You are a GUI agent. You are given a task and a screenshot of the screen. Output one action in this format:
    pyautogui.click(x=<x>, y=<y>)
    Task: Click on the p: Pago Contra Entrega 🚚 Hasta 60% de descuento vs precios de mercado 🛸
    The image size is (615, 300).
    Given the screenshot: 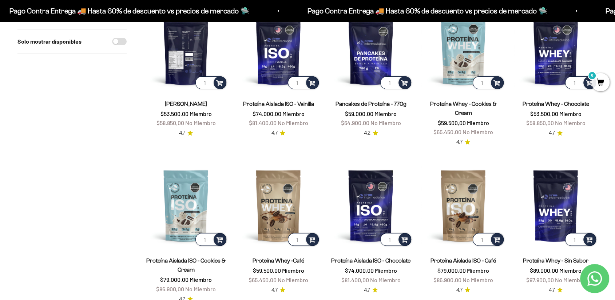 What is the action you would take?
    pyautogui.click(x=365, y=11)
    